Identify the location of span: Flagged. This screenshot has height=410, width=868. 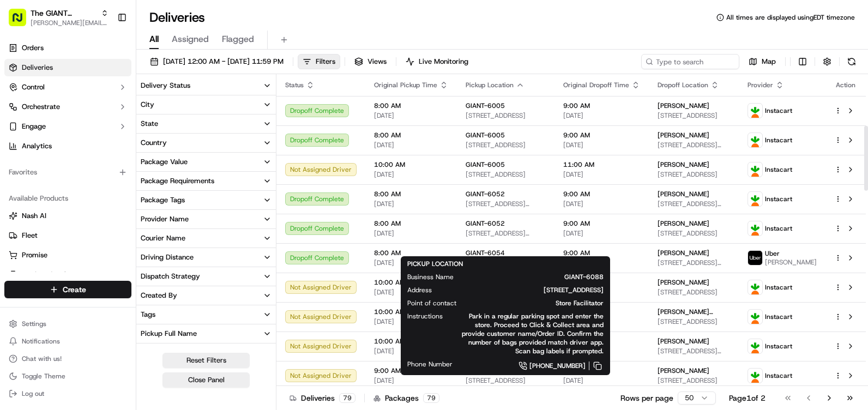
(238, 39).